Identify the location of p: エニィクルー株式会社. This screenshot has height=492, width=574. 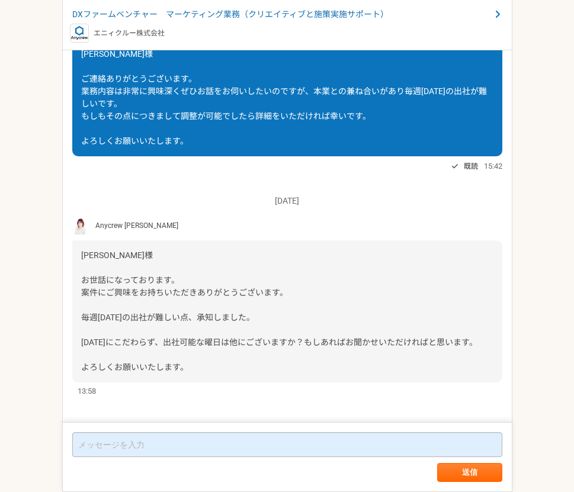
(129, 33).